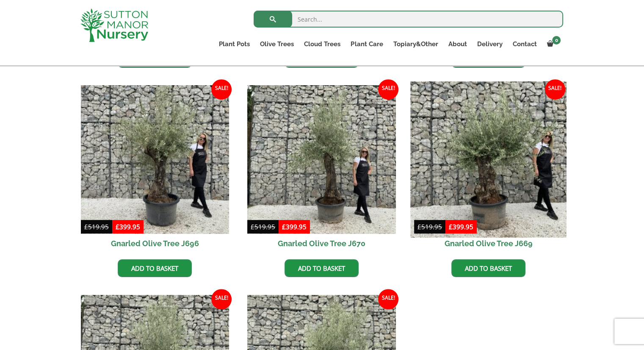 This screenshot has height=350, width=644. What do you see at coordinates (408, 19) in the screenshot?
I see `input: Search...` at bounding box center [408, 19].